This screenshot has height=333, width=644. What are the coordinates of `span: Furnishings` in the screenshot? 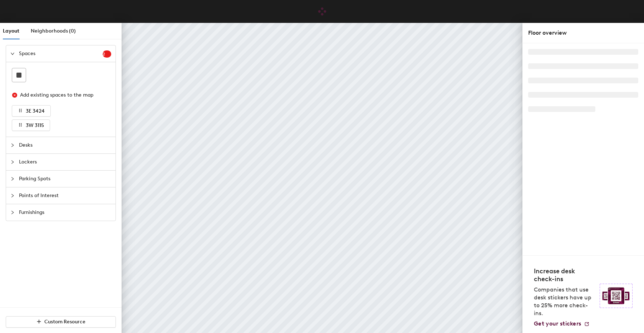 It's located at (65, 212).